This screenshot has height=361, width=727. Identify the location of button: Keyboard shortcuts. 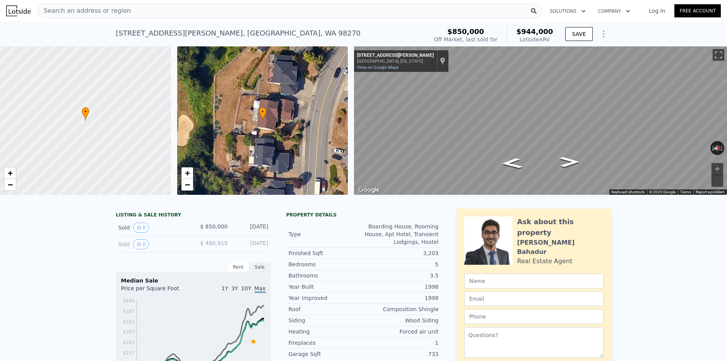
(628, 192).